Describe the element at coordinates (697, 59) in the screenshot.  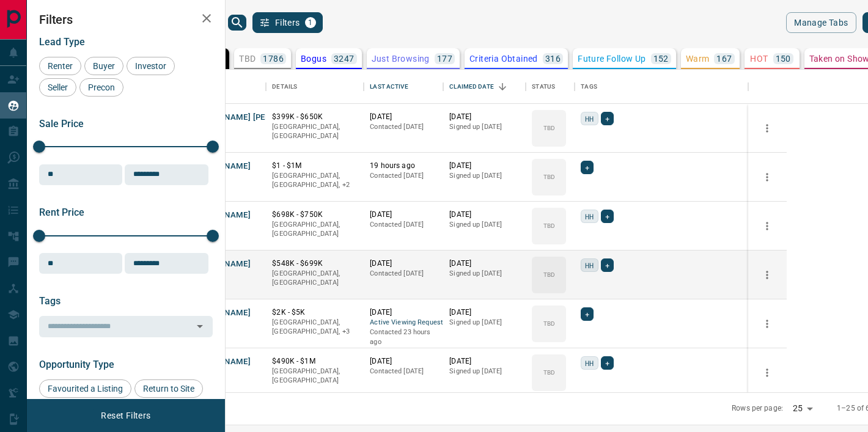
I see `p: Warm` at that location.